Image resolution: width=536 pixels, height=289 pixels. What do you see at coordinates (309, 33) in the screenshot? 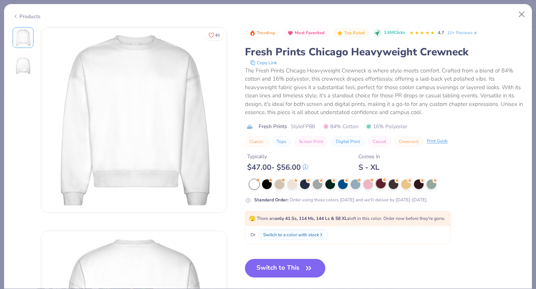
I see `span: Most Favorited` at bounding box center [309, 33].